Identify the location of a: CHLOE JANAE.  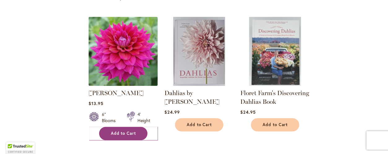
(123, 84).